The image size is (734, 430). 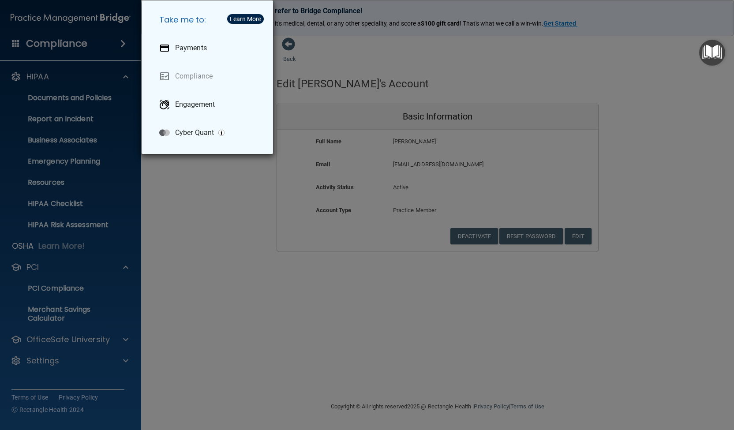 I want to click on p: Cyber Quant, so click(x=194, y=133).